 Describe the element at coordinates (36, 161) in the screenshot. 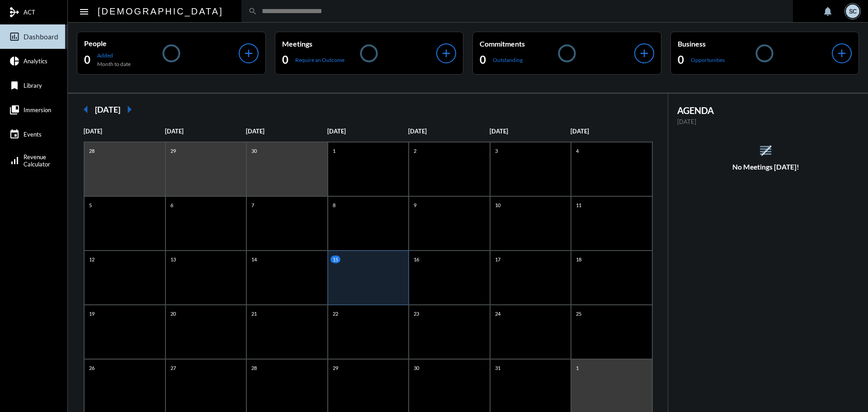

I see `span: Revenue Calculator` at that location.